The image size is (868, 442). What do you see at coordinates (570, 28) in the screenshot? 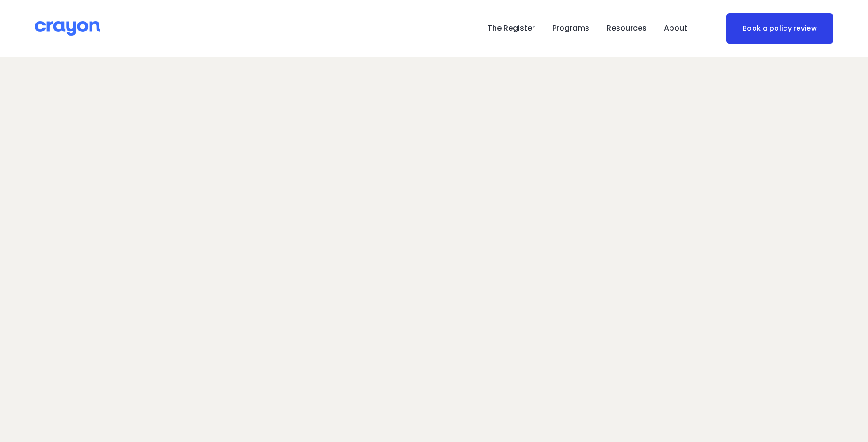
I see `span: Programs` at bounding box center [570, 28].